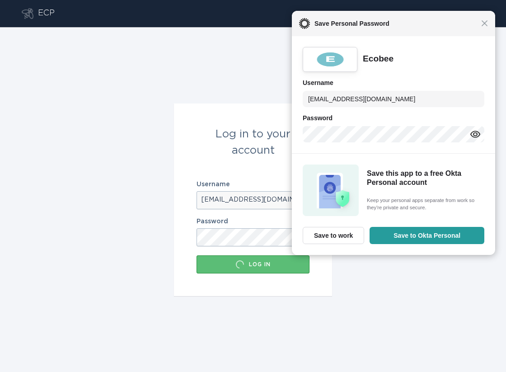  I want to click on label: Username, so click(253, 184).